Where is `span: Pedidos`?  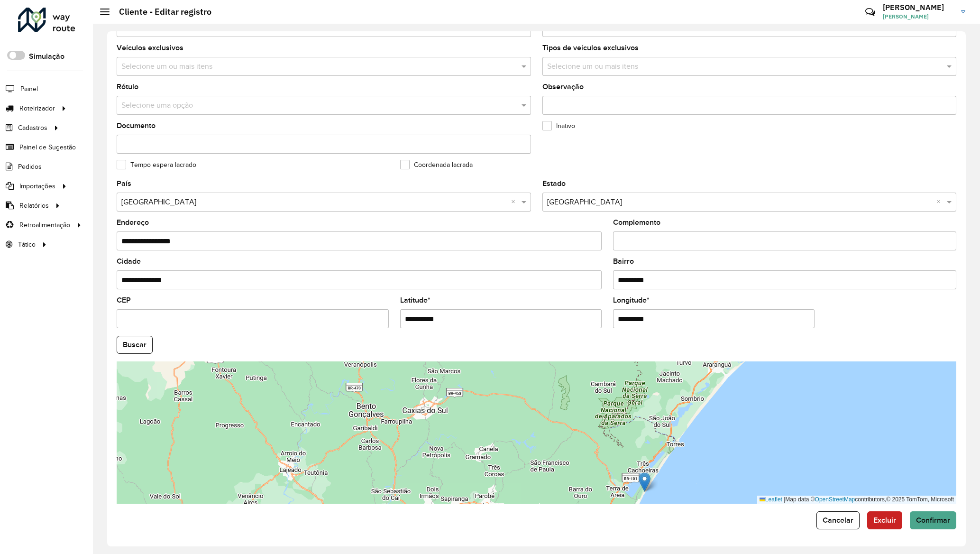
span: Pedidos is located at coordinates (30, 167).